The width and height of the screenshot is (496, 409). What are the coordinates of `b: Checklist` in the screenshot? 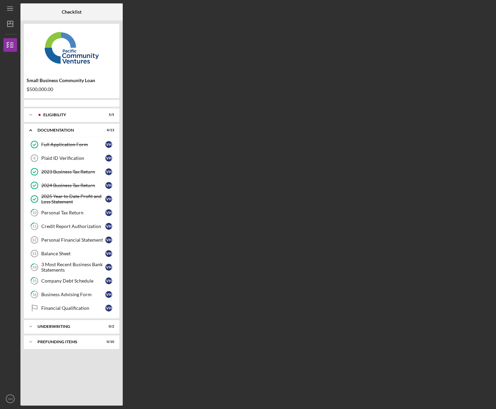 It's located at (72, 12).